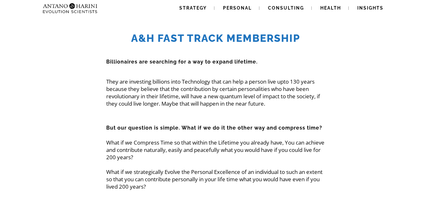  What do you see at coordinates (331, 8) in the screenshot?
I see `span: Health` at bounding box center [331, 8].